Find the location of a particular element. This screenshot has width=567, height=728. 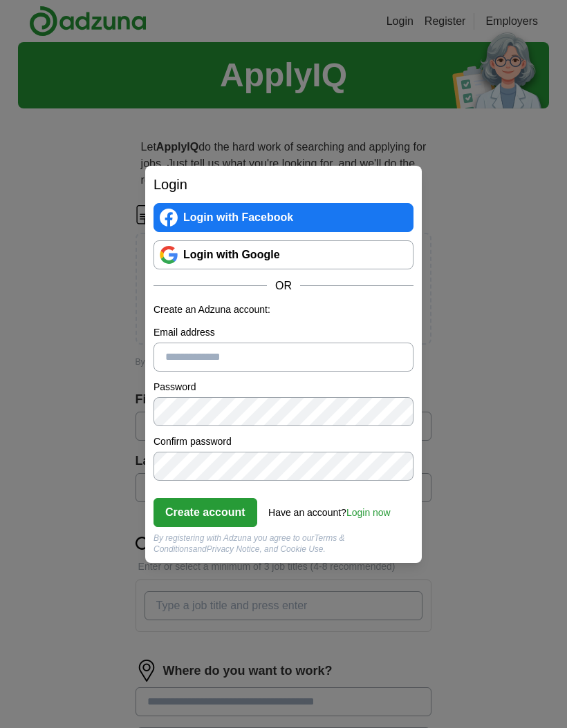

a: Terms & Conditions is located at coordinates (249, 544).